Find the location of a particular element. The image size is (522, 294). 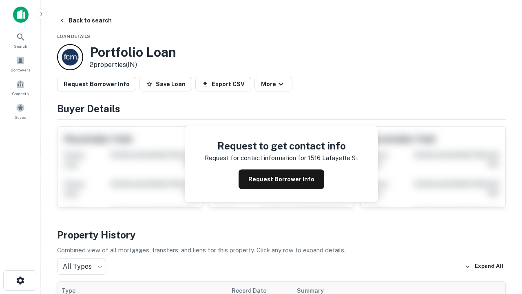

span: Borrowers is located at coordinates (20, 70).